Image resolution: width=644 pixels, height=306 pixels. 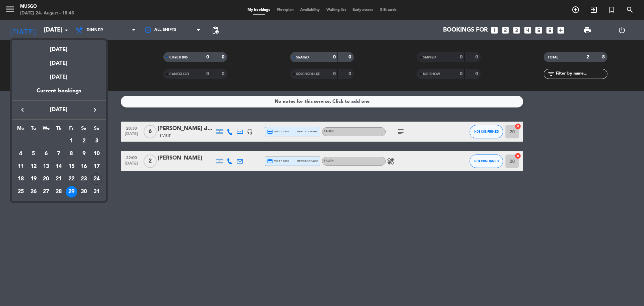 I want to click on td: August 31, 2025, so click(x=97, y=192).